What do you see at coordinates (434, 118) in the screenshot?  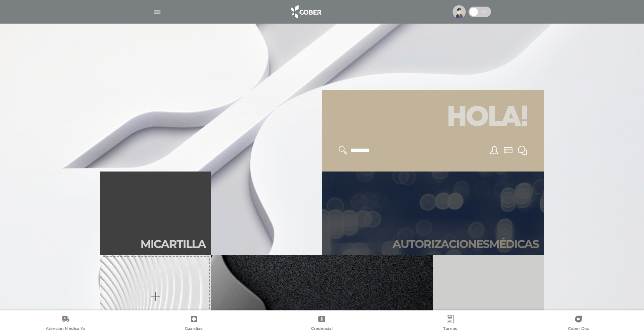 I see `h1: Hola!` at bounding box center [434, 118].